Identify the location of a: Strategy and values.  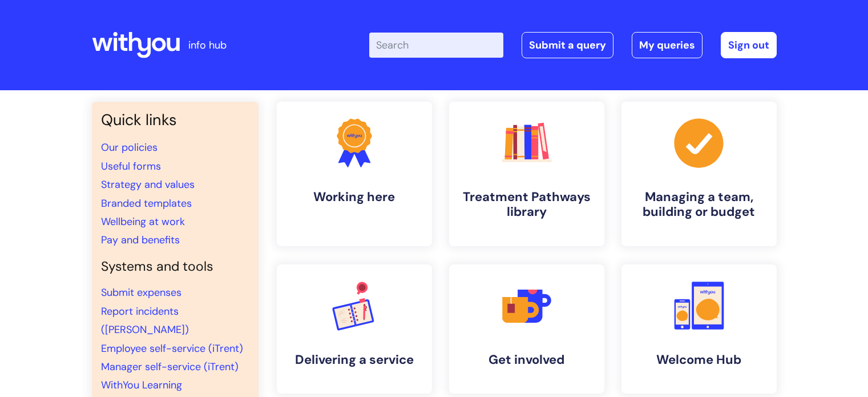
(148, 185).